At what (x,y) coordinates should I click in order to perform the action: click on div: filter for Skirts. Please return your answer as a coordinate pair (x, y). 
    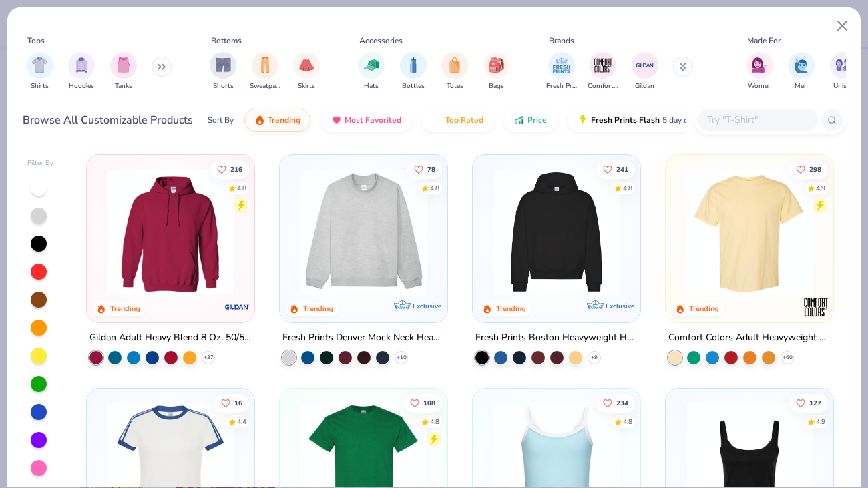
    Looking at the image, I should click on (306, 71).